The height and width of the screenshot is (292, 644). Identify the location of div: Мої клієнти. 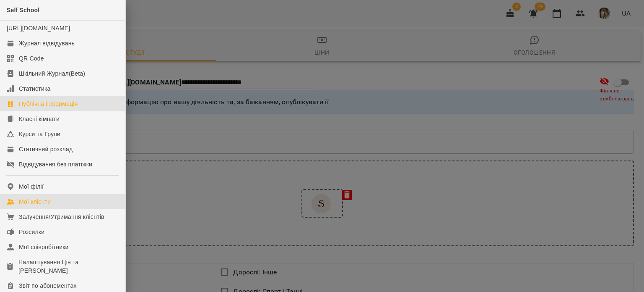
(35, 201).